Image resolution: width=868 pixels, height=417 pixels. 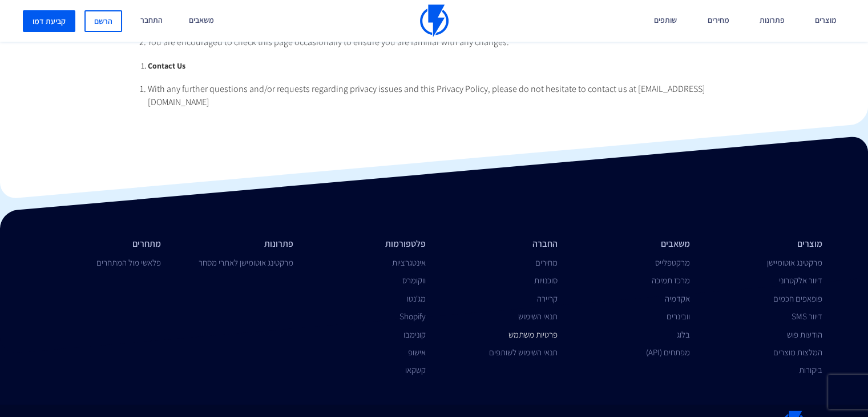 What do you see at coordinates (414, 334) in the screenshot?
I see `a: קונימבו` at bounding box center [414, 334].